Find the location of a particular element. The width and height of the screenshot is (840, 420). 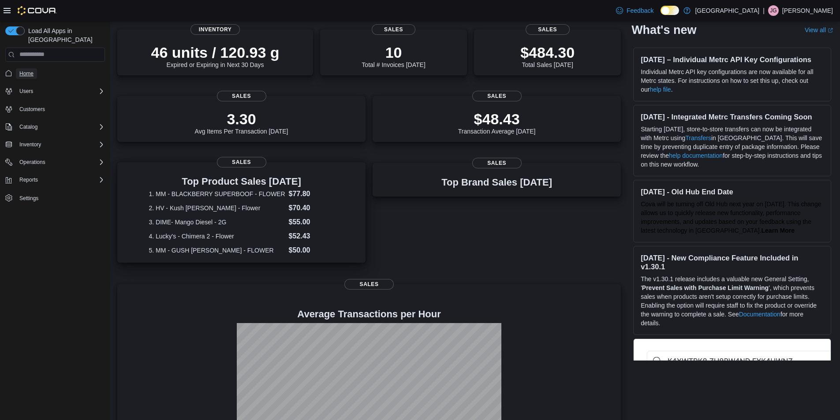

dd: $52.43 is located at coordinates (311, 236).